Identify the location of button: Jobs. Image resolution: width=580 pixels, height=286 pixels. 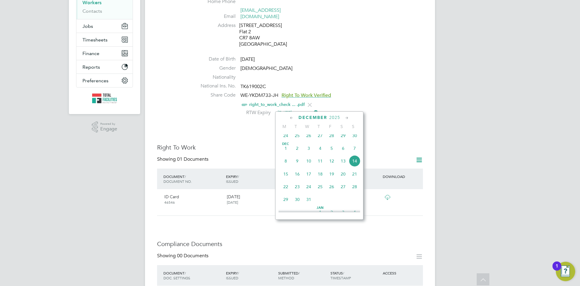
(105, 26).